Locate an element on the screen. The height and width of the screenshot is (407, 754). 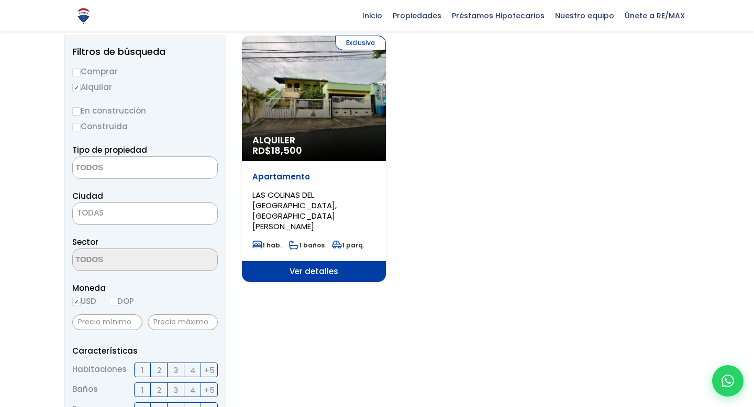
span: Ciudad is located at coordinates (87, 196).